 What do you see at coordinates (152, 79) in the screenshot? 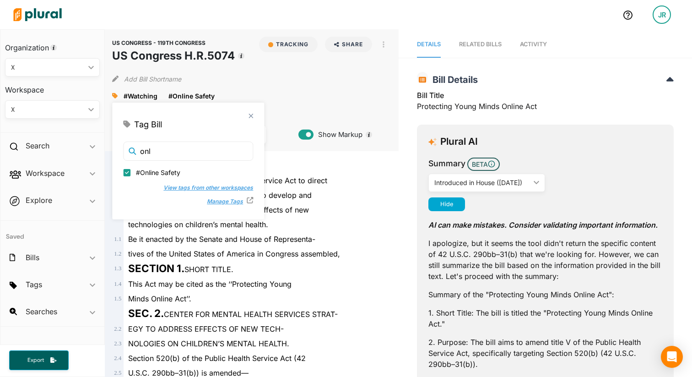
I see `button: Add Bill Shortname` at bounding box center [152, 79].